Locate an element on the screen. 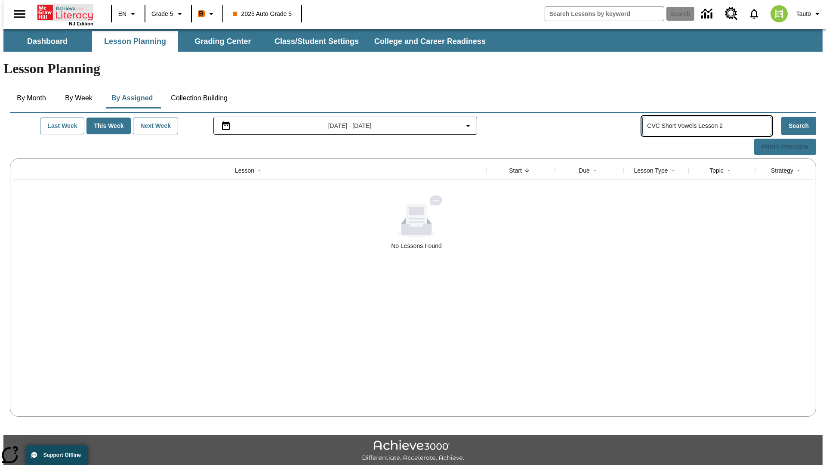  a: Home is located at coordinates (65, 12).